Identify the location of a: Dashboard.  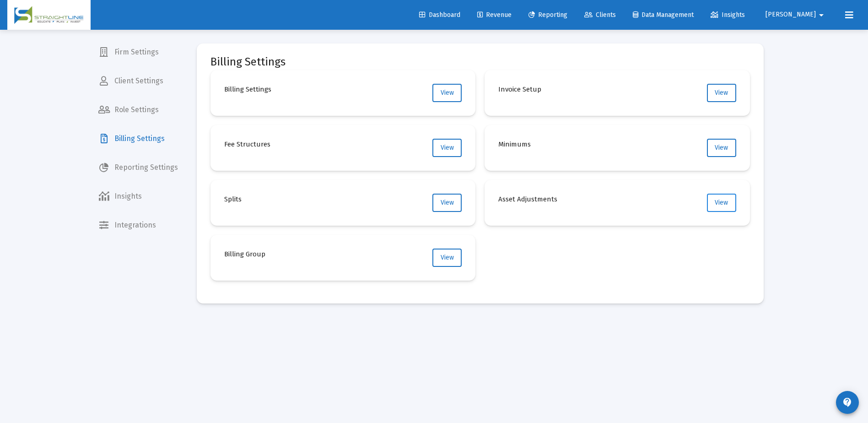
(440, 15).